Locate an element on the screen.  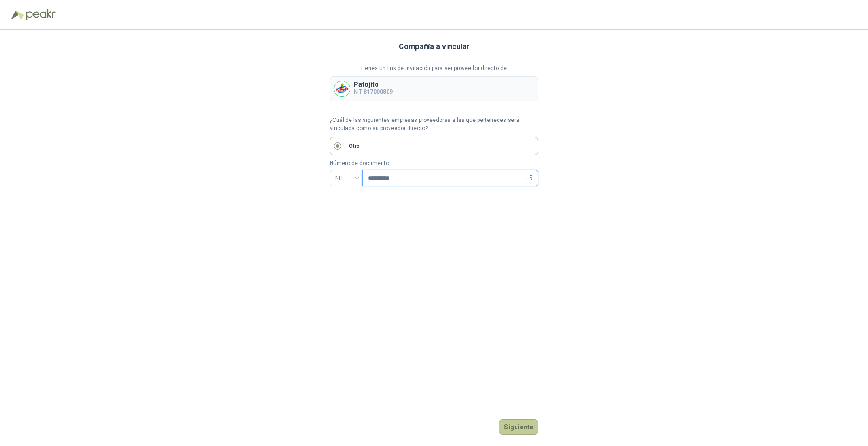
span: NIT is located at coordinates (346, 178).